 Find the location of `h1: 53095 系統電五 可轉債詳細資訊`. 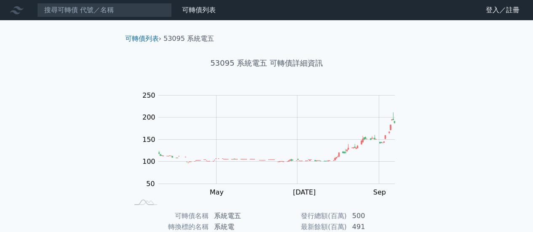

h1: 53095 系統電五 可轉債詳細資訊 is located at coordinates (266, 63).